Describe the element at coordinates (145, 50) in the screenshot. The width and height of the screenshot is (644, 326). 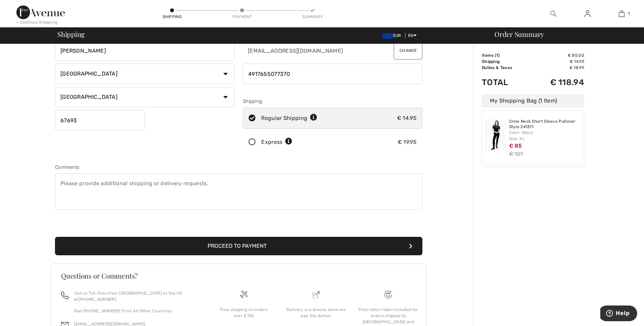
I see `input: City` at that location.